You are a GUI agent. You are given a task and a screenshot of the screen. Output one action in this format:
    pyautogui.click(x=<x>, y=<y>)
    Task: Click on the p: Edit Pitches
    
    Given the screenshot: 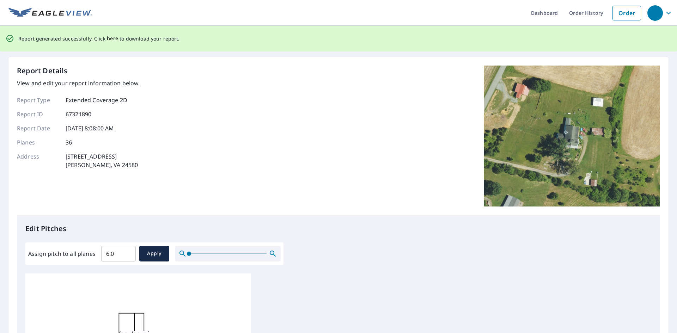 What is the action you would take?
    pyautogui.click(x=338, y=229)
    